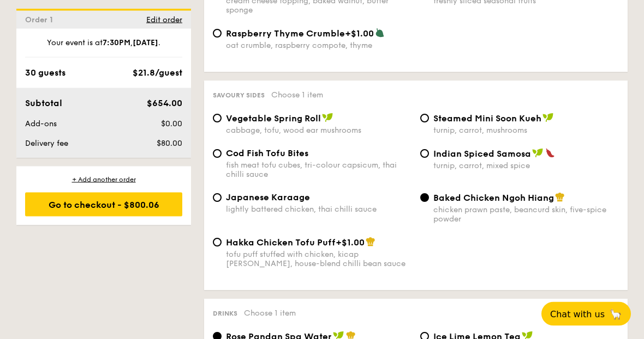 The height and width of the screenshot is (339, 644). What do you see at coordinates (103, 180) in the screenshot?
I see `div: + Add another order` at bounding box center [103, 180].